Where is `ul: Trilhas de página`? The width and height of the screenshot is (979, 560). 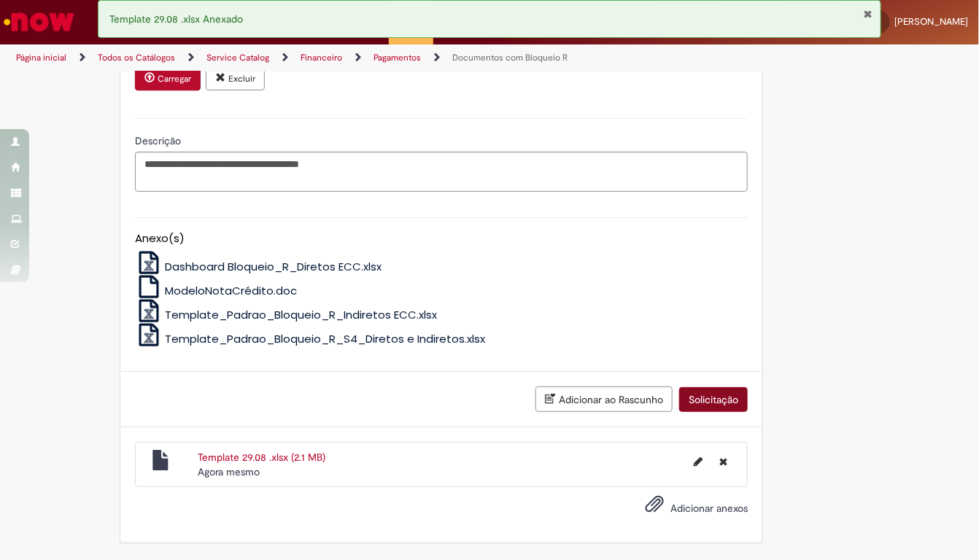 ul: Trilhas de página is located at coordinates (326, 58).